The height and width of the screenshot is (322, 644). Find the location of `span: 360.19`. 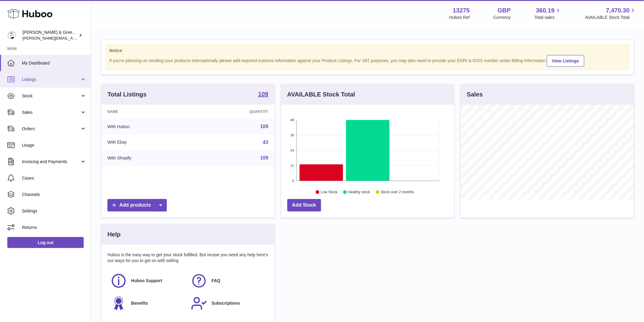

span: 360.19 is located at coordinates (545, 10).